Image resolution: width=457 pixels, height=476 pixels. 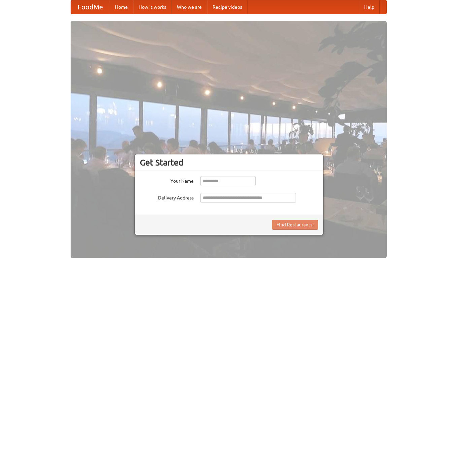 What do you see at coordinates (295, 225) in the screenshot?
I see `button: Find Restaurants!` at bounding box center [295, 225].